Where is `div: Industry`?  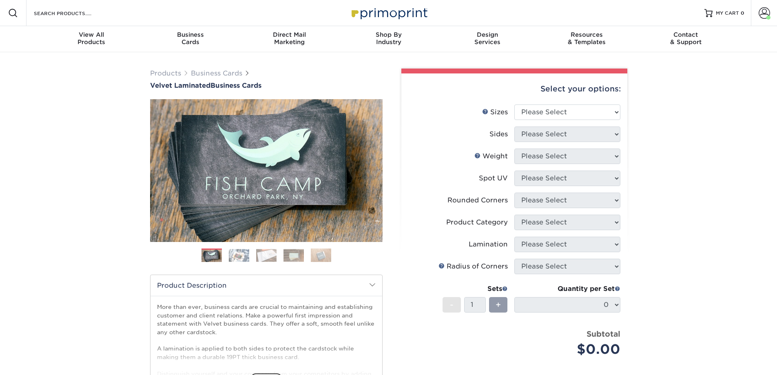 div: Industry is located at coordinates (388, 38).